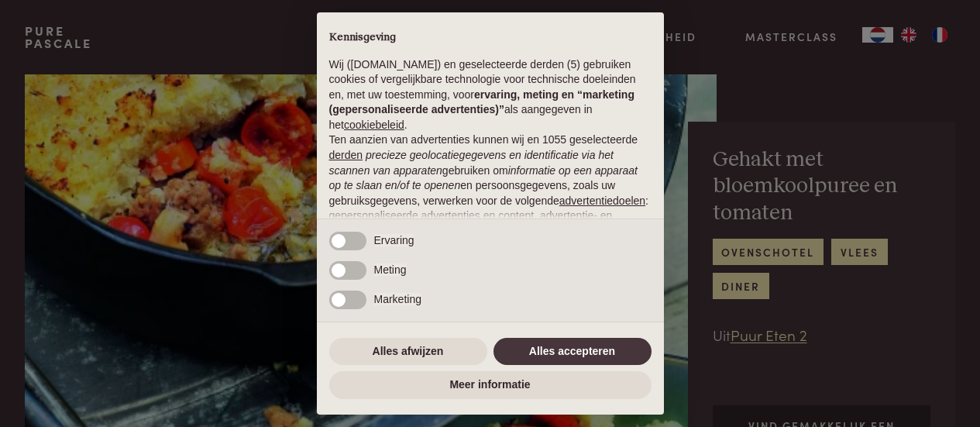  I want to click on h2: Kennisgeving, so click(490, 38).